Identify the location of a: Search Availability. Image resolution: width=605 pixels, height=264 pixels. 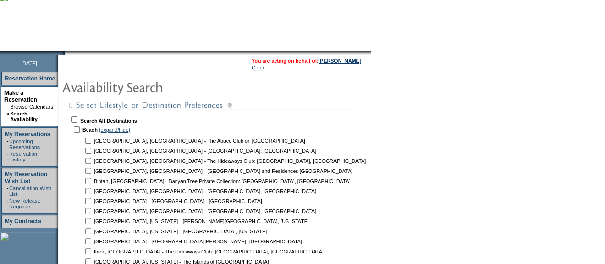
(24, 116).